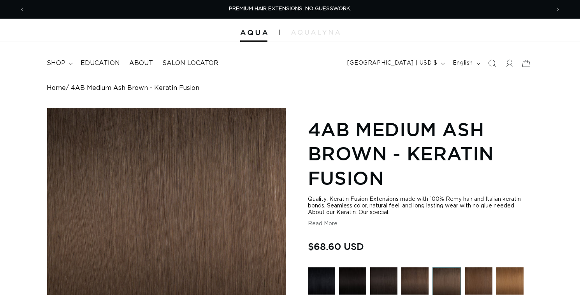 The width and height of the screenshot is (580, 295). I want to click on summary: Search, so click(492, 63).